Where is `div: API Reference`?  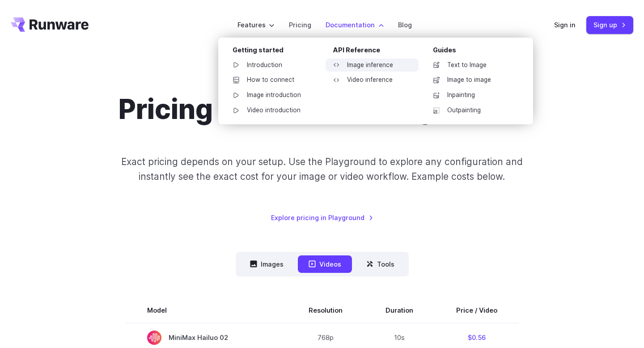 div: API Reference is located at coordinates (376, 51).